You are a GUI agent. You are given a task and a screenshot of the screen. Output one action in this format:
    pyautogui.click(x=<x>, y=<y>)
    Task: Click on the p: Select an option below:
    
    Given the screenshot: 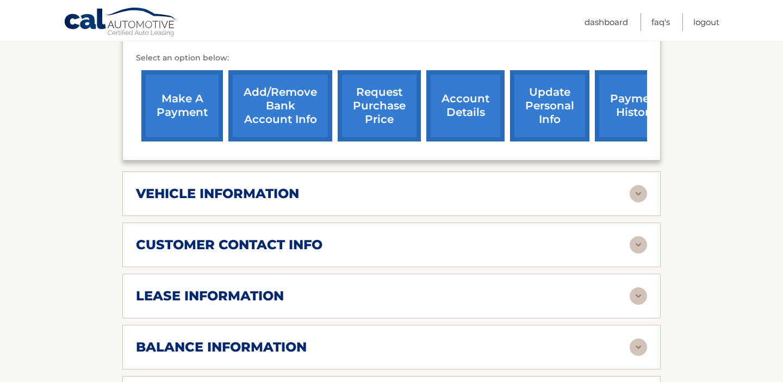 What is the action you would take?
    pyautogui.click(x=391, y=58)
    